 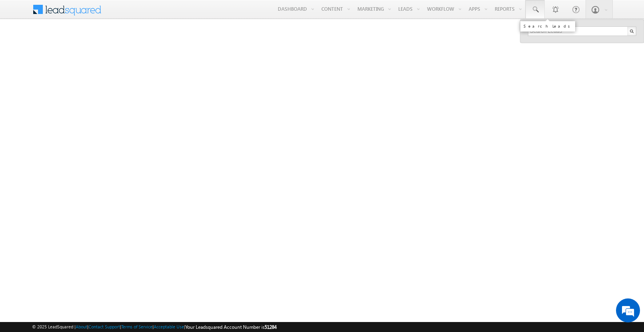 What do you see at coordinates (169, 327) in the screenshot?
I see `a: Acceptable Use` at bounding box center [169, 327].